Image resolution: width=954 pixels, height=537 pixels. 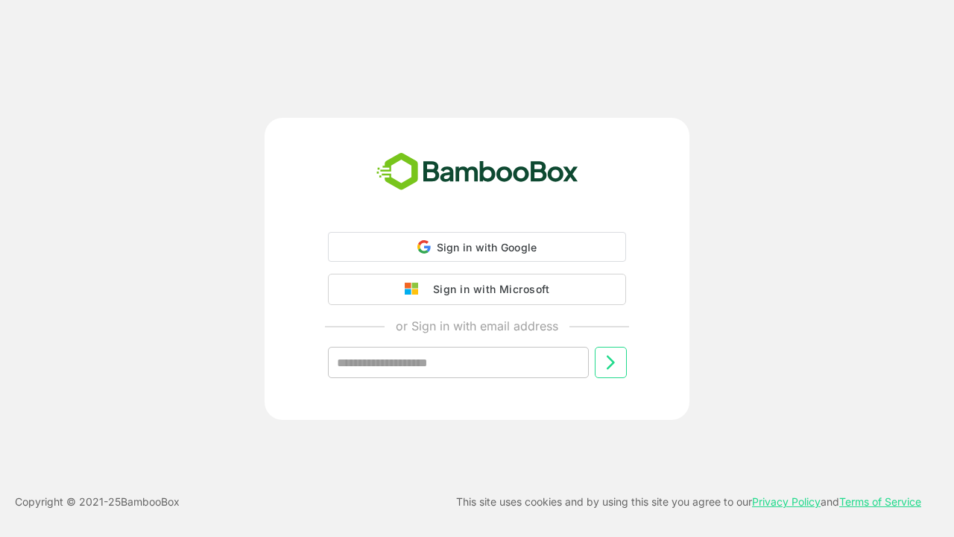 I want to click on button: Sign in with Microsoft, so click(x=477, y=289).